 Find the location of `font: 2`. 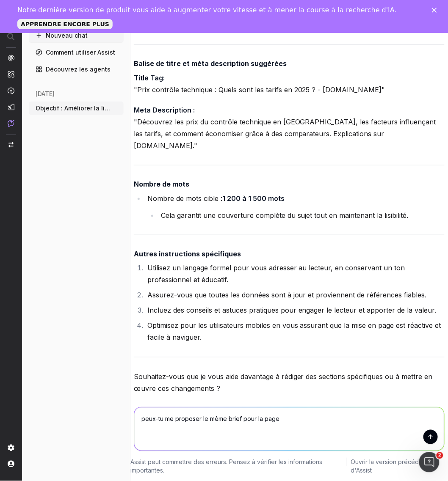

font: 2 is located at coordinates (440, 455).